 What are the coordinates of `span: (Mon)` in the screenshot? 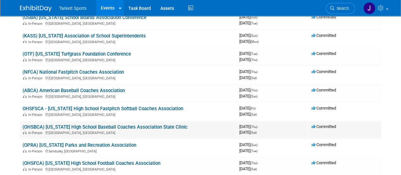 It's located at (255, 42).